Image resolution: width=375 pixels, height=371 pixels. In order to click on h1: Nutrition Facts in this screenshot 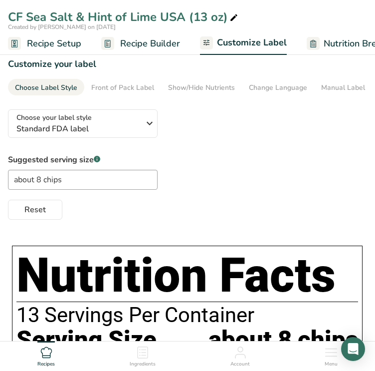, I will do `click(187, 276)`.